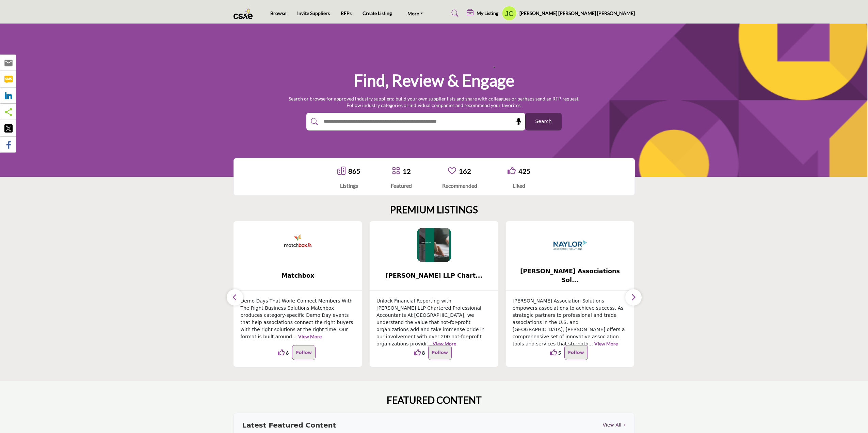 The image size is (868, 433). What do you see at coordinates (487, 13) in the screenshot?
I see `h5: My Listing` at bounding box center [487, 13].